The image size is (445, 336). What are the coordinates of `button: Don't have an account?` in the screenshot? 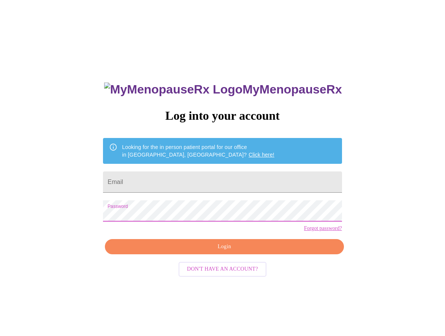 It's located at (222, 269).